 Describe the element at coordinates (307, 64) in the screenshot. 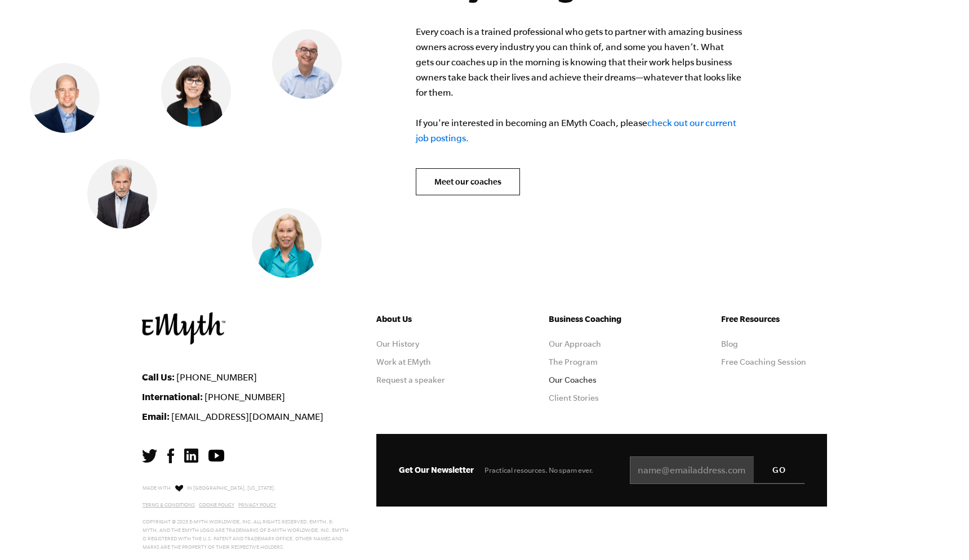

I see `img: Shachar Perlman, EMyth Business Coach` at that location.